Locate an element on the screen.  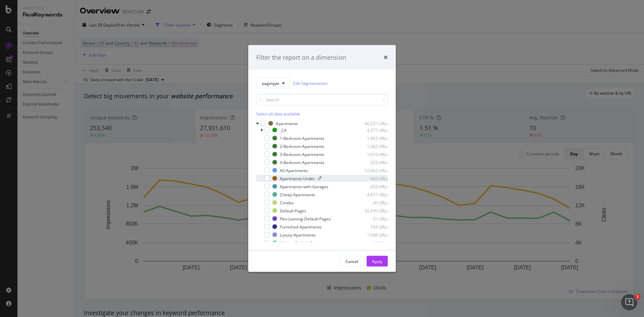
button: Apply is located at coordinates (377, 261).